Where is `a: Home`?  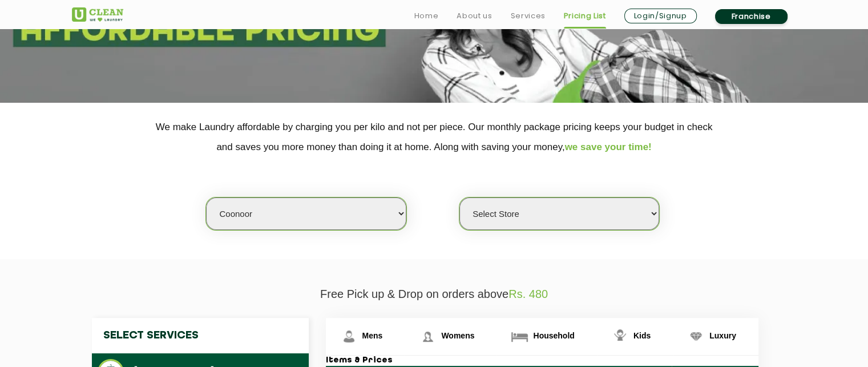
a: Home is located at coordinates (426, 16).